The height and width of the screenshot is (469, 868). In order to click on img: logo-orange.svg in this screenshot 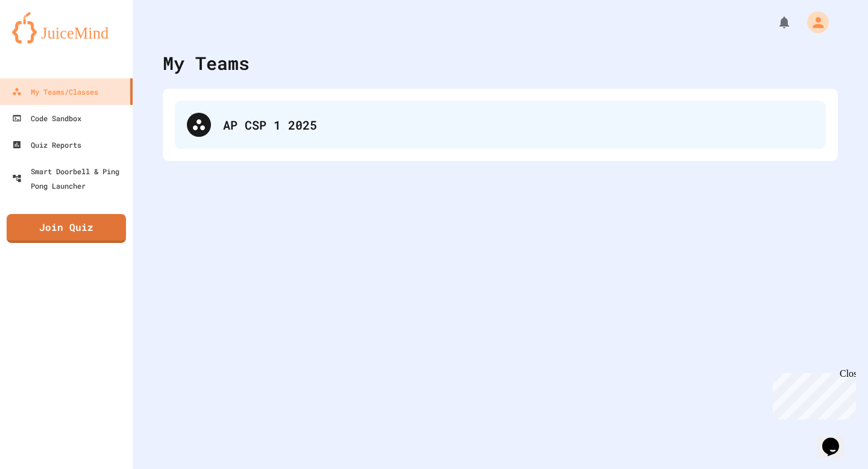, I will do `click(66, 28)`.